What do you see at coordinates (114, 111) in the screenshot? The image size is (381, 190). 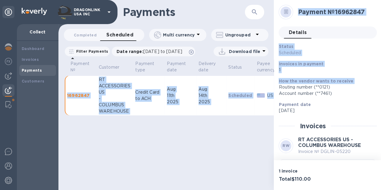 I see `div: WAREHOUSE` at bounding box center [114, 111].